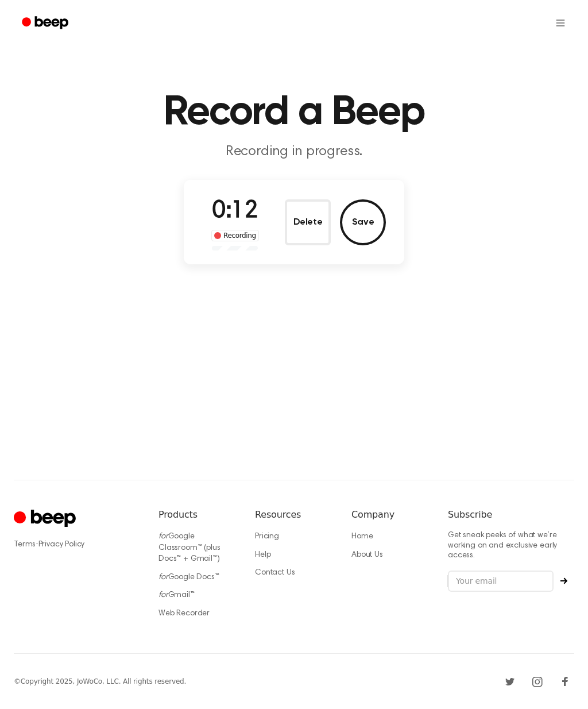  Describe the element at coordinates (198, 515) in the screenshot. I see `h6: Products` at that location.